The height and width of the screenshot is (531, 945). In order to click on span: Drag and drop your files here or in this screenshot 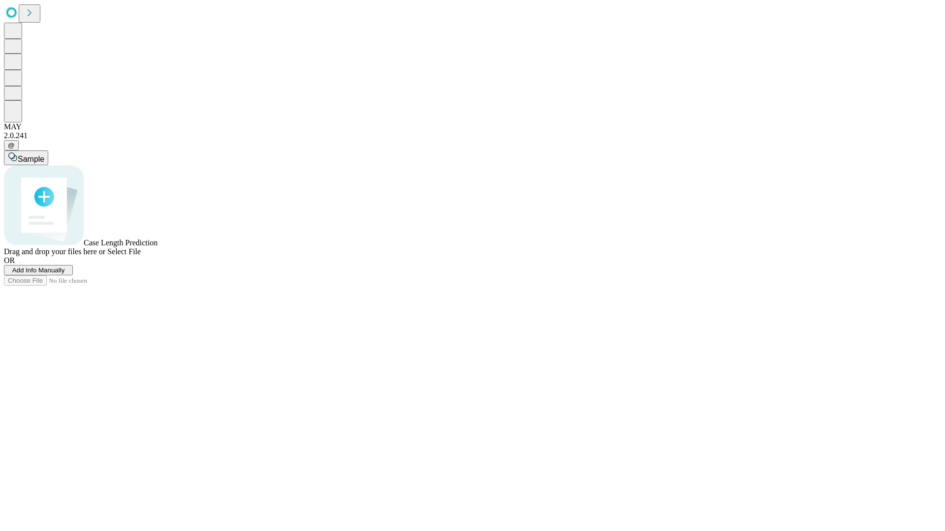, I will do `click(55, 251)`.